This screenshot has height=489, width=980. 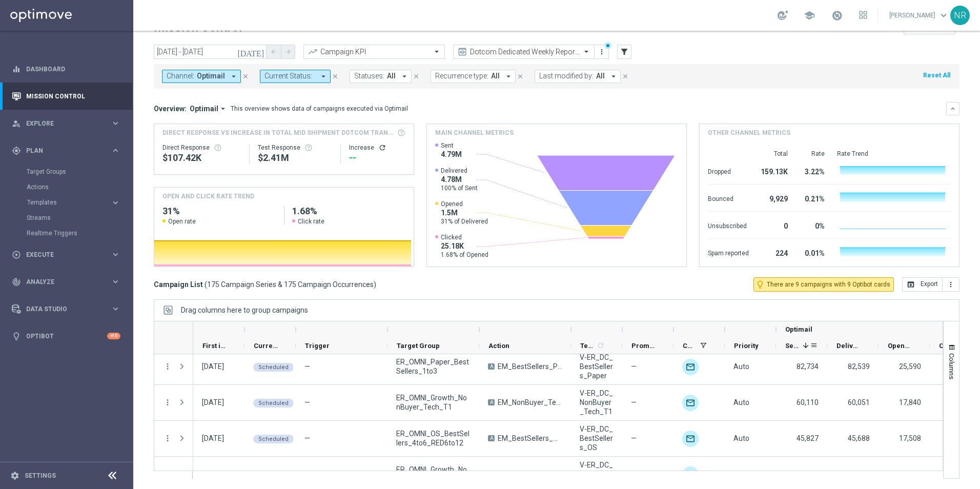 I want to click on span: Statuses:, so click(x=369, y=75).